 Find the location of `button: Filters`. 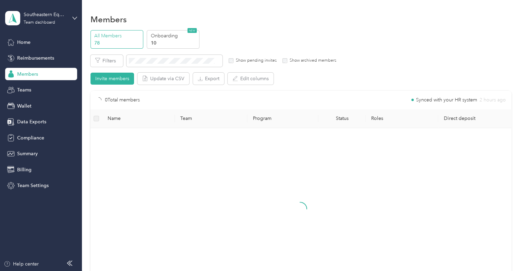

button: Filters is located at coordinates (106, 61).